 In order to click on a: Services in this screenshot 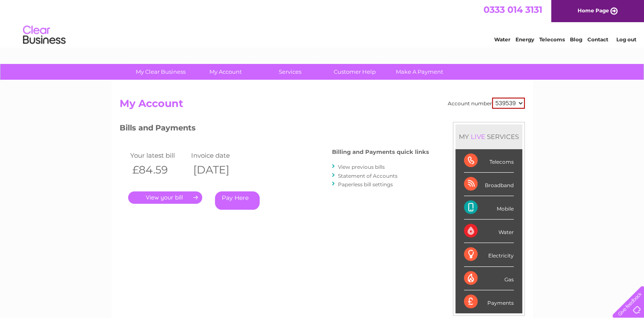, I will do `click(290, 71)`.